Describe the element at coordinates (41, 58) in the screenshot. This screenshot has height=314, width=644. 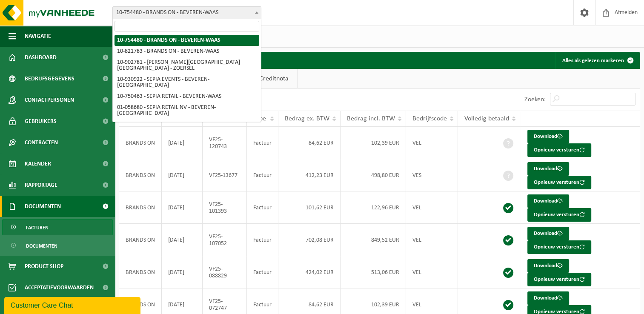
I see `span: Dashboard` at that location.